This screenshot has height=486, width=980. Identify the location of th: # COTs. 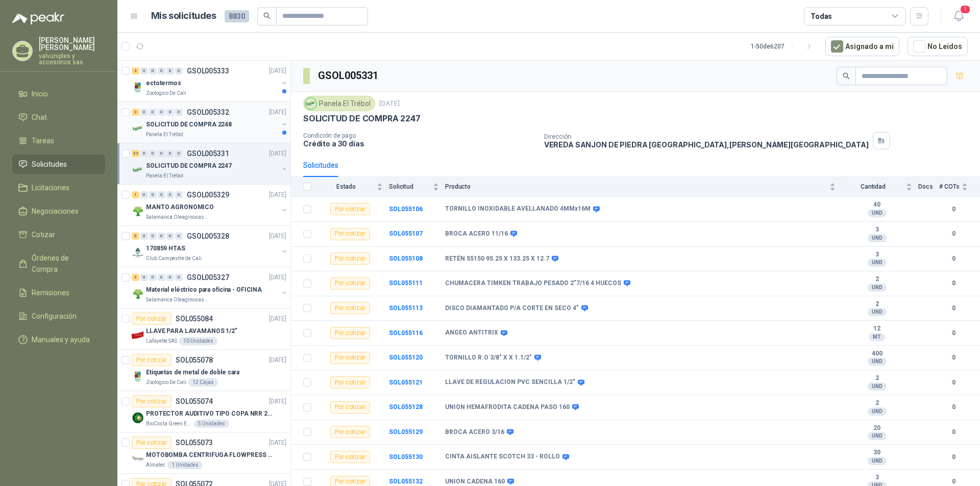
(960, 186).